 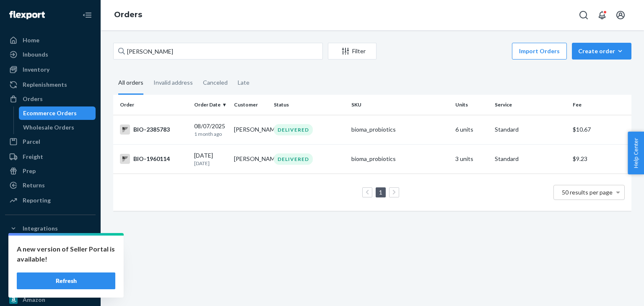 I want to click on div: Ecommerce Orders, so click(x=50, y=113).